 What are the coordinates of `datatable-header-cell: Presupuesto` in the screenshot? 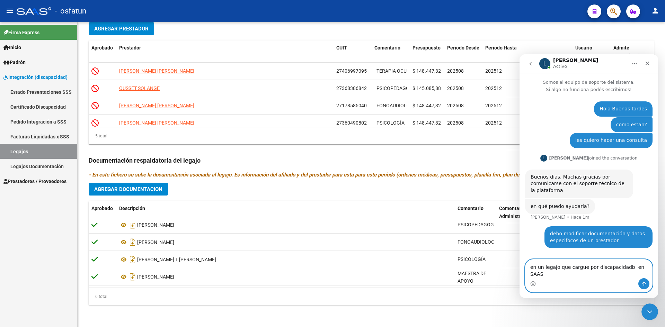 It's located at (427, 52).